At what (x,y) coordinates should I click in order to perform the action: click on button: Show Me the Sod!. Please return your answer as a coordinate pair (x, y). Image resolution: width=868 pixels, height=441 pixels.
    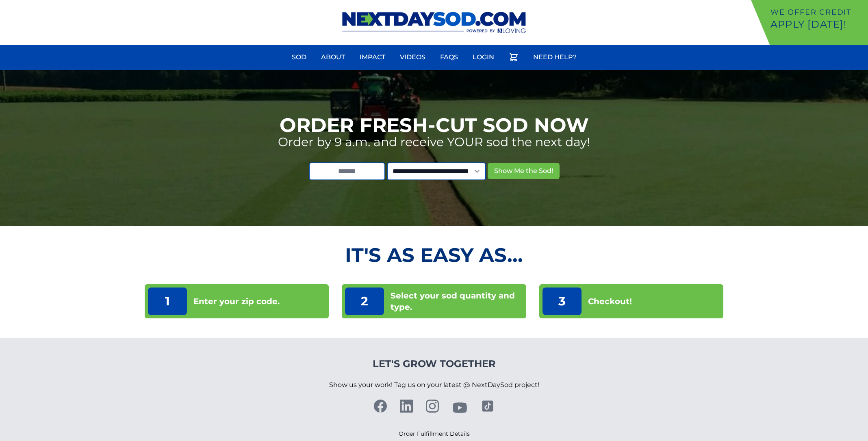
    Looking at the image, I should click on (523, 171).